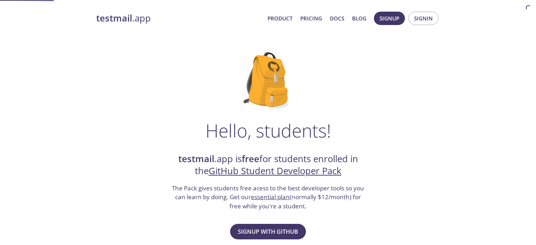  I want to click on button: Signin, so click(423, 18).